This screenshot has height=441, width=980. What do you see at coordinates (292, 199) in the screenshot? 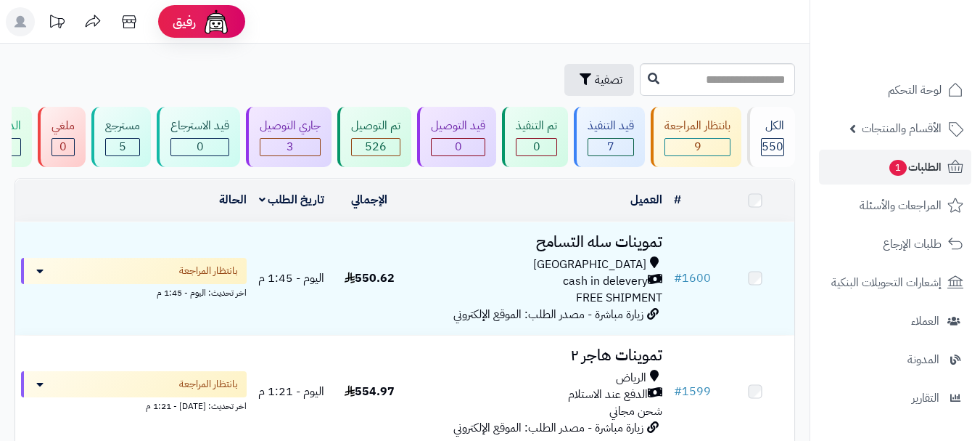
I see `a: تاريخ الطلب` at bounding box center [292, 199].